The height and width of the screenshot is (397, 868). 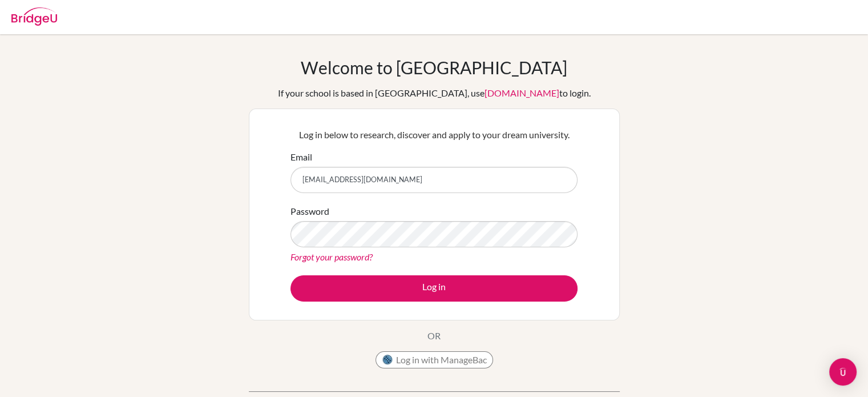 I want to click on button: Log in, so click(x=434, y=288).